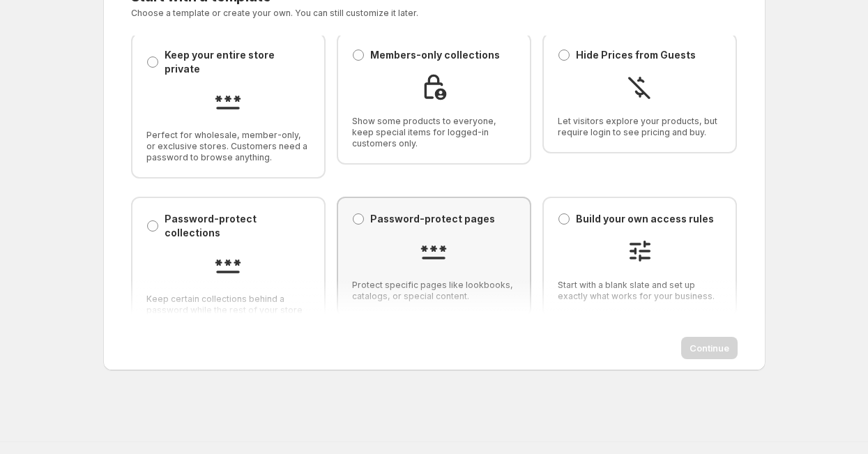 The height and width of the screenshot is (454, 868). Describe the element at coordinates (228, 265) in the screenshot. I see `img: Password-protect collections` at that location.